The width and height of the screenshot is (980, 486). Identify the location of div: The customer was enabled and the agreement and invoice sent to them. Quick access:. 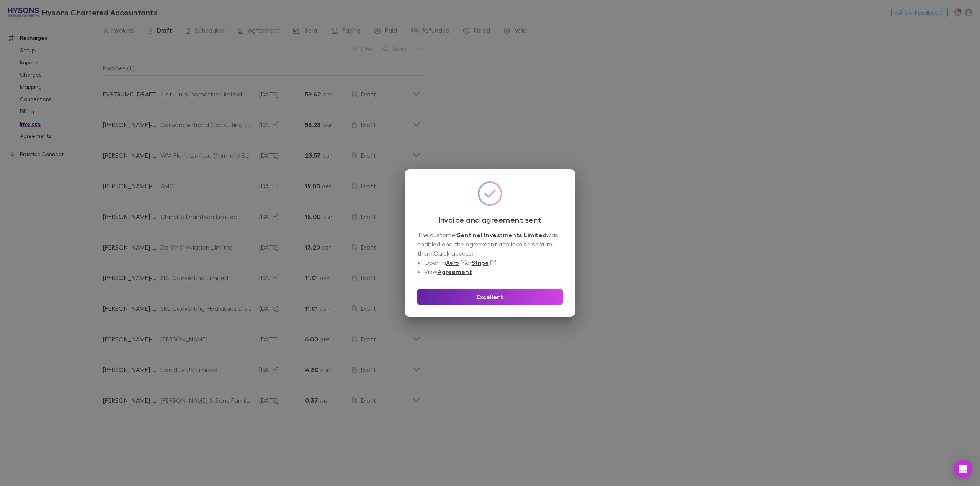
(490, 253).